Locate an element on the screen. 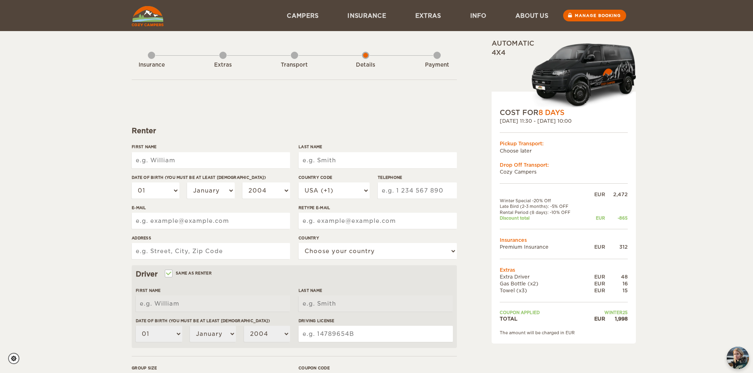 The height and width of the screenshot is (373, 753). td: Discount total is located at coordinates (543, 218).